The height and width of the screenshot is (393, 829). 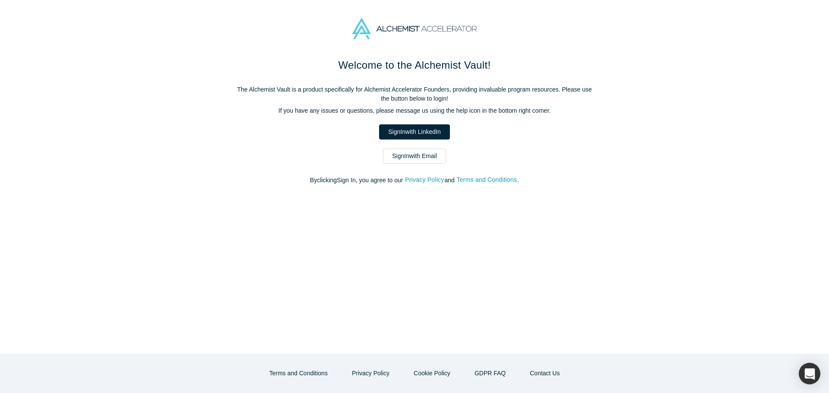 I want to click on a: SignInwith LinkedIn, so click(x=414, y=132).